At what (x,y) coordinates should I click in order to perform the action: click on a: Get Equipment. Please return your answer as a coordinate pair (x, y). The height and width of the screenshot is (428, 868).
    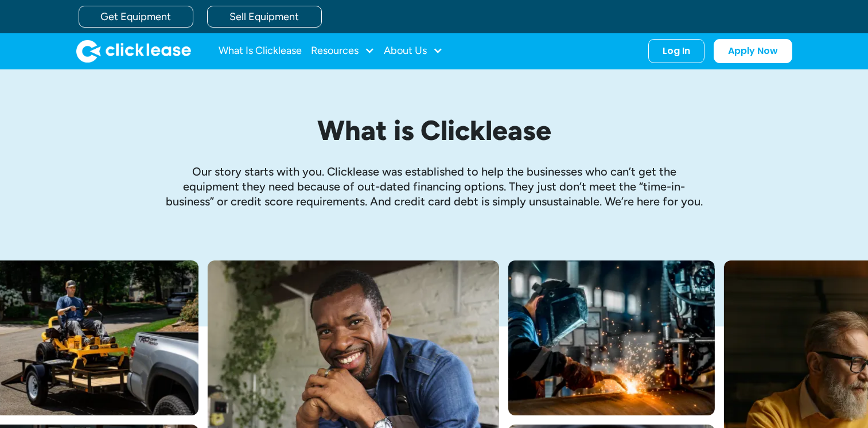
    Looking at the image, I should click on (136, 17).